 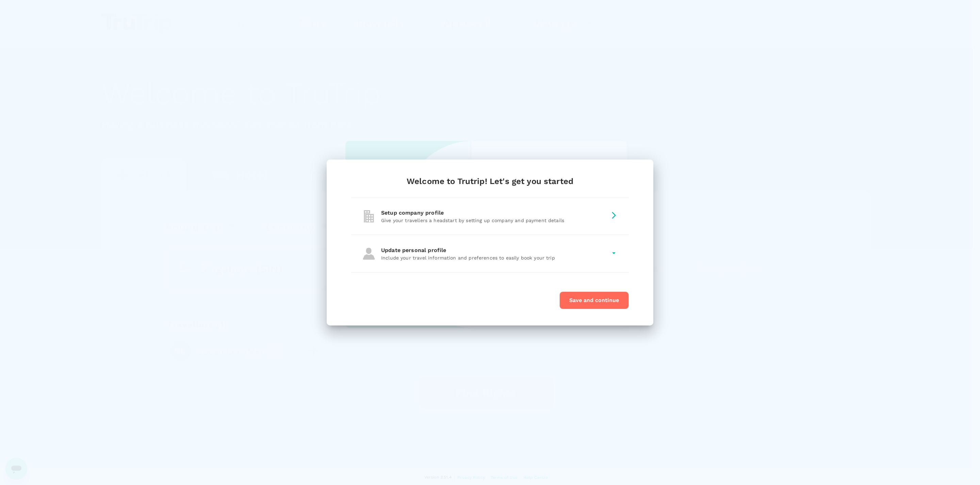 I want to click on button: Save and continue, so click(x=594, y=301).